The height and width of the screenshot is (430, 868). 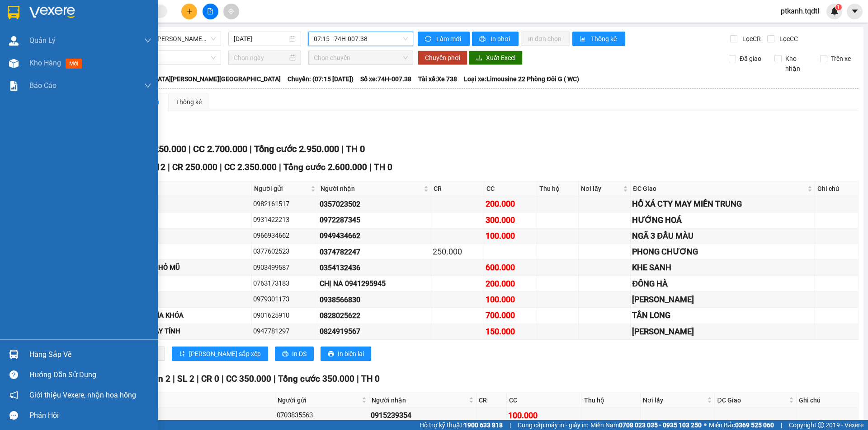 I want to click on img: icon-new-feature, so click(x=835, y=11).